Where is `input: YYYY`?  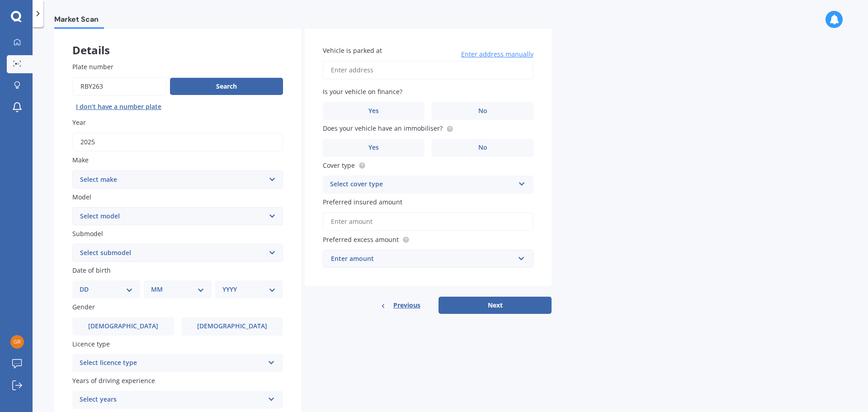 input: YYYY is located at coordinates (178, 142).